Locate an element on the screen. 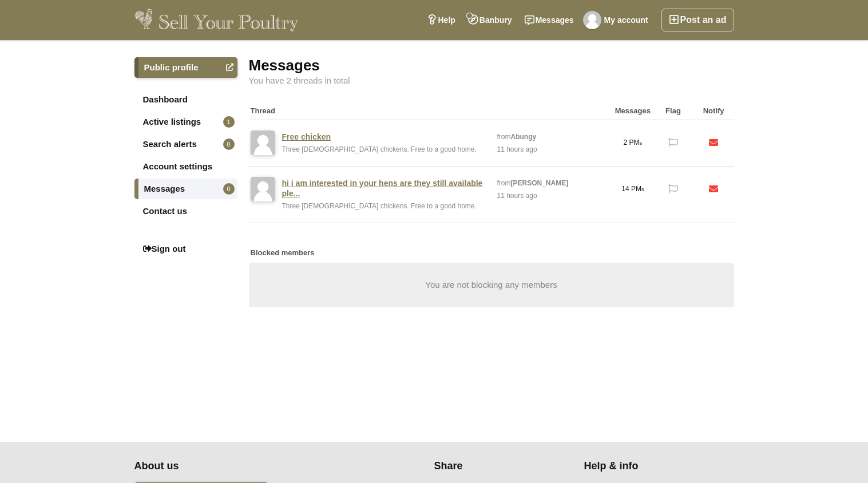 The height and width of the screenshot is (483, 868). div: Notify is located at coordinates (713, 111).